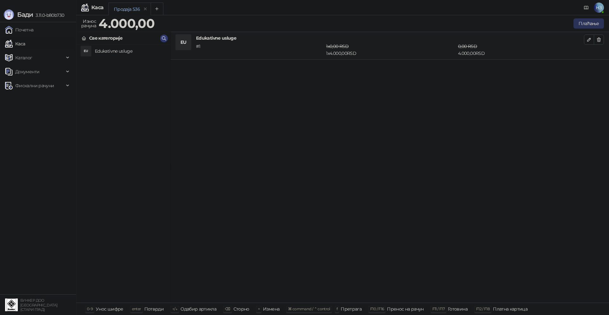 The height and width of the screenshot is (315, 609). What do you see at coordinates (97, 8) in the screenshot?
I see `div: Каса` at bounding box center [97, 8].